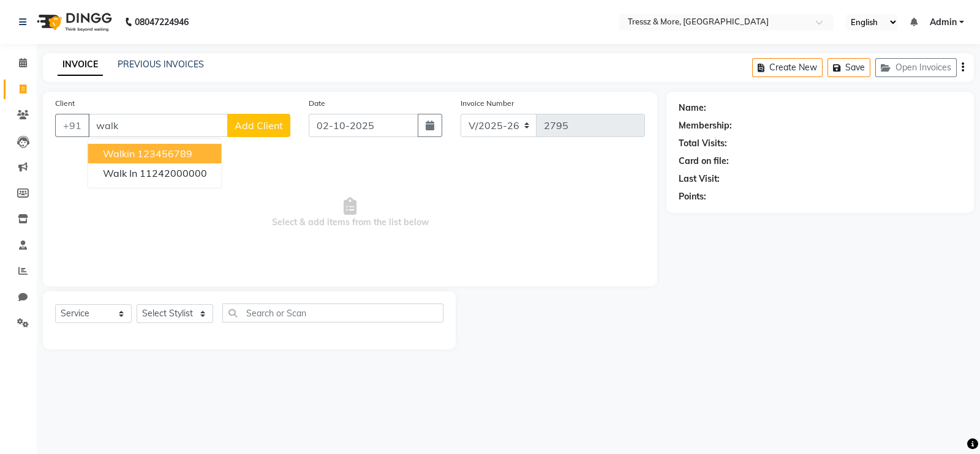 This screenshot has height=454, width=980. What do you see at coordinates (259, 125) in the screenshot?
I see `button: Add Client` at bounding box center [259, 125].